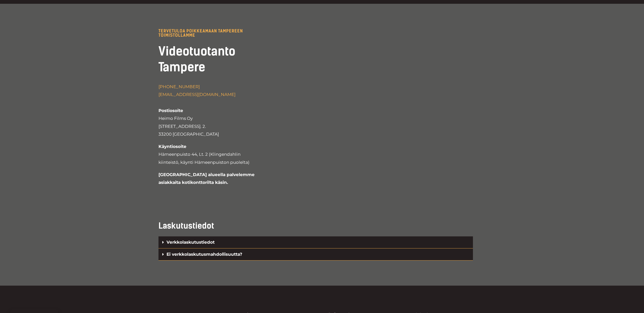 The height and width of the screenshot is (313, 644). I want to click on a: Ei verkkolaskutusmahdollisuutta?, so click(204, 254).